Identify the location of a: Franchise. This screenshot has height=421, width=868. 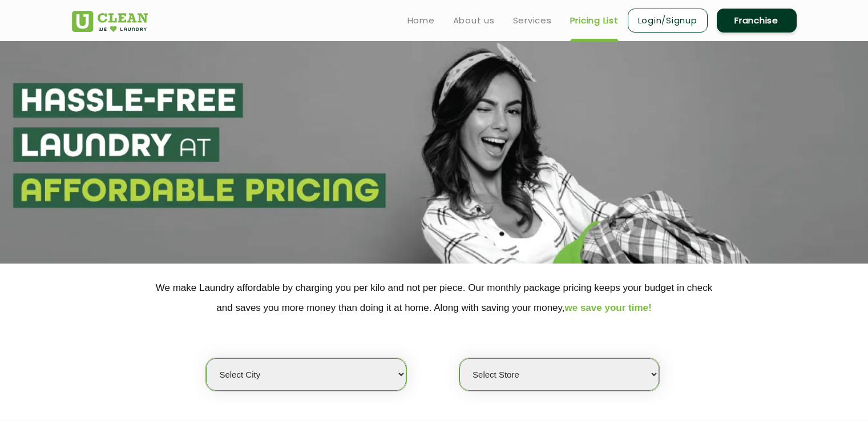
(756, 21).